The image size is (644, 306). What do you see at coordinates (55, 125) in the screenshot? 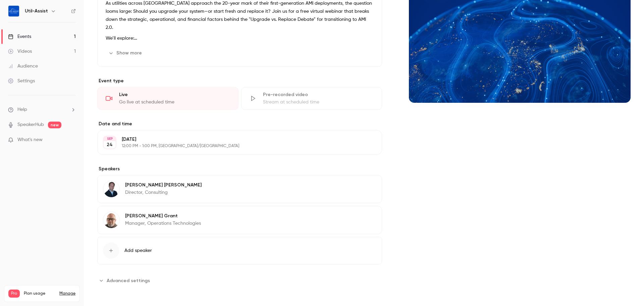
I see `span: new` at bounding box center [55, 125].